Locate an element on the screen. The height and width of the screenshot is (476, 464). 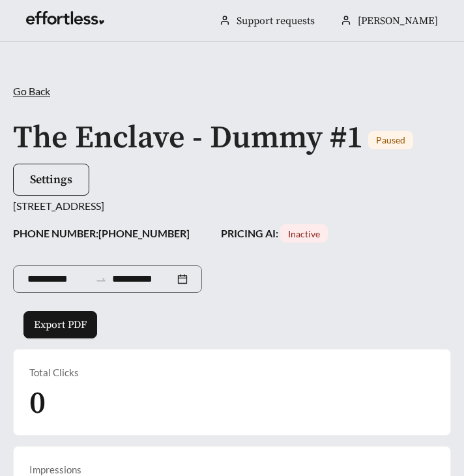
strong: PRICING AI: is located at coordinates (275, 233).